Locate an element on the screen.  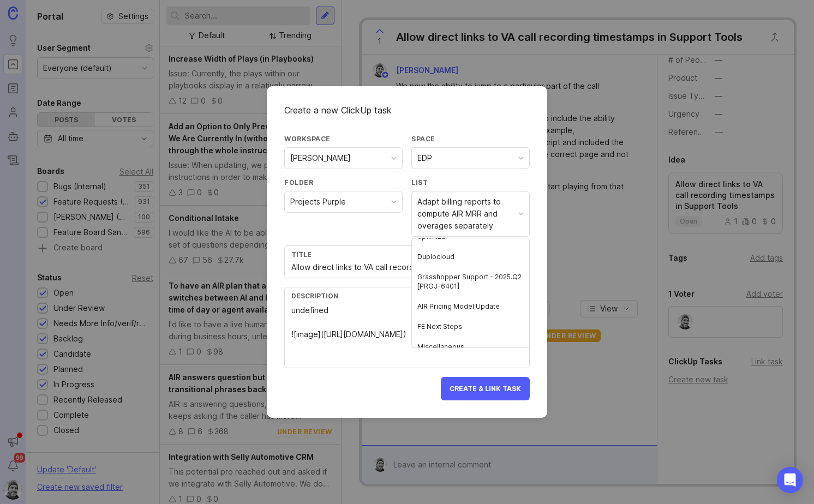
div: List is located at coordinates (470, 182).